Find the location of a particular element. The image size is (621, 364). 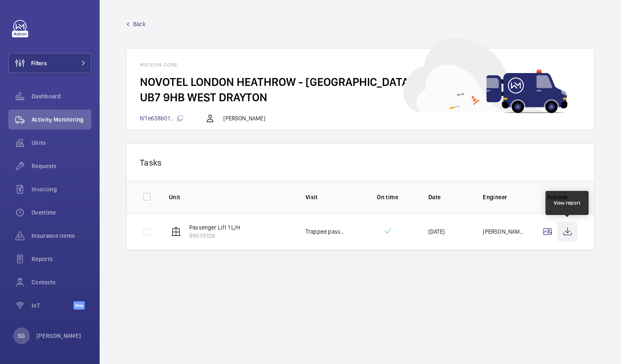

span: Insurance items is located at coordinates (61, 235).